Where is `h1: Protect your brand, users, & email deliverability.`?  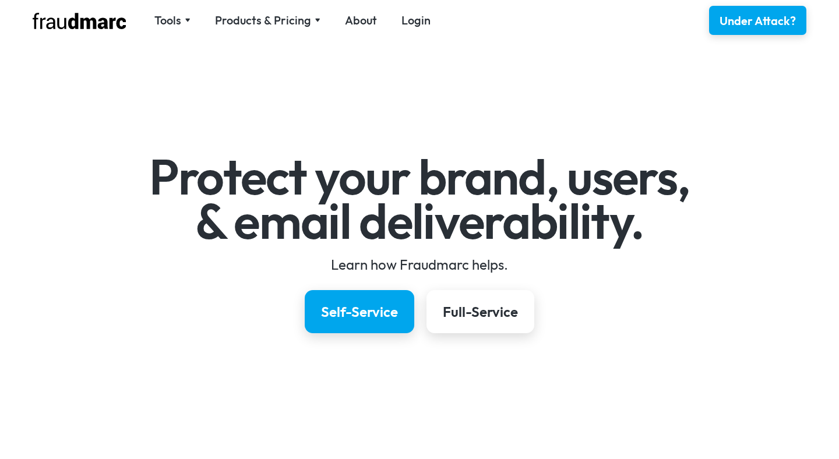
h1: Protect your brand, users, & email deliverability. is located at coordinates (420, 199).